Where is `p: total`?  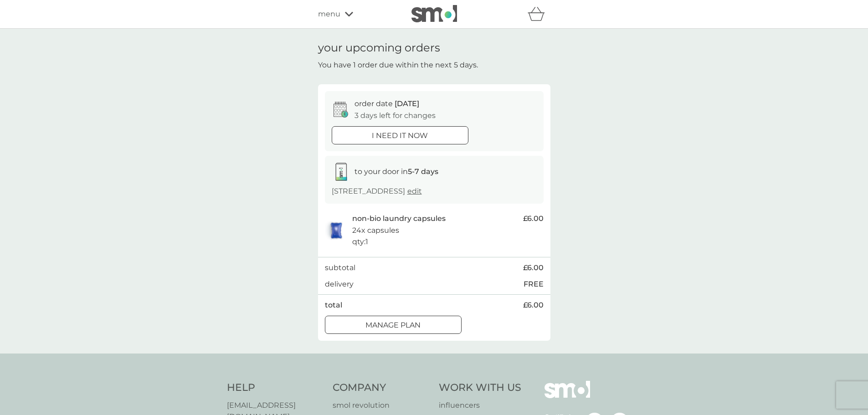
p: total is located at coordinates (334, 305).